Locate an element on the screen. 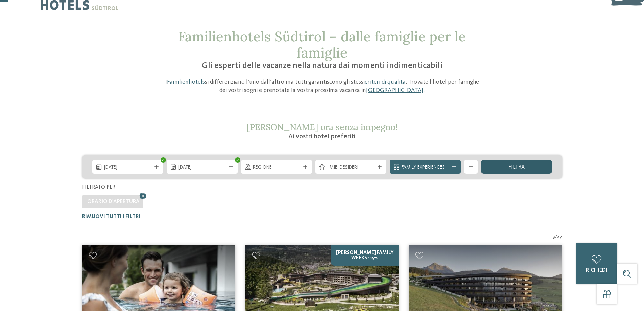 The image size is (644, 311). span: I miei desideri is located at coordinates (351, 168).